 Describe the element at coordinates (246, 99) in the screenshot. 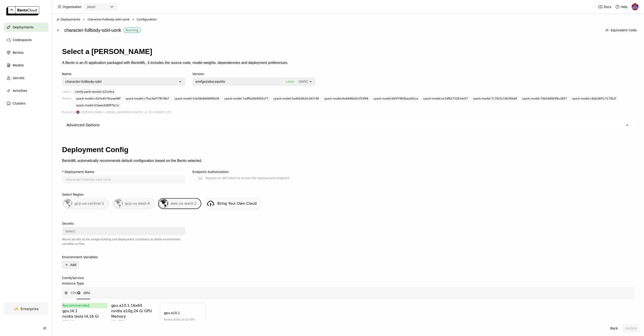

I see `div: cpack-model:7adffa28d4003a77` at that location.